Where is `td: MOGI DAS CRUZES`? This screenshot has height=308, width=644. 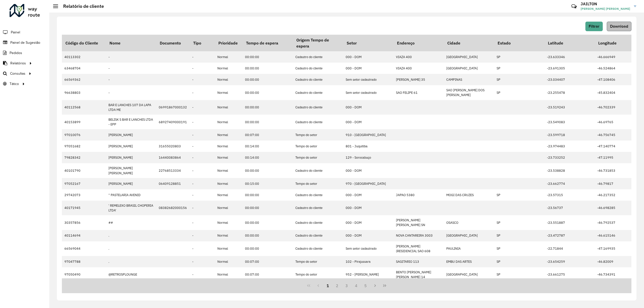 td: MOGI DAS CRUZES is located at coordinates (469, 195).